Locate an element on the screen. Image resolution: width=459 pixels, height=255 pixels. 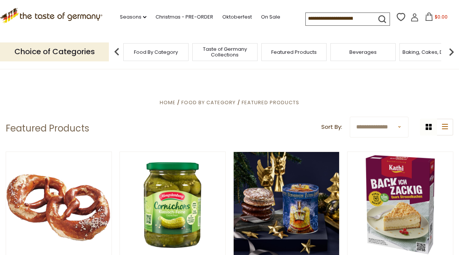
span: Beverages is located at coordinates (363, 52).